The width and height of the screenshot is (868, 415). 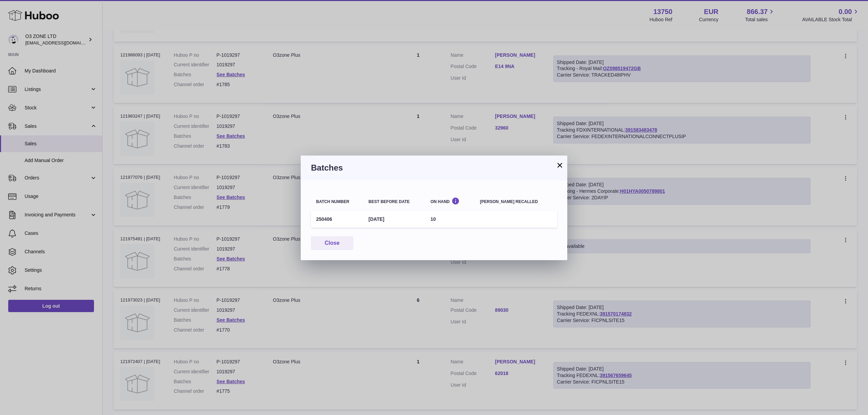 I want to click on div: On Hand, so click(x=450, y=200).